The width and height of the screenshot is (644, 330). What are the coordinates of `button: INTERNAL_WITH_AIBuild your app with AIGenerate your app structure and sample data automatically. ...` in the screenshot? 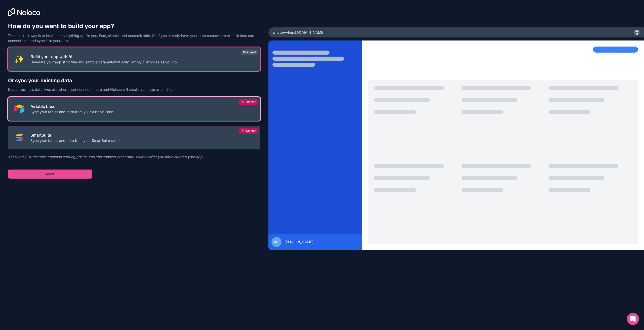 It's located at (134, 59).